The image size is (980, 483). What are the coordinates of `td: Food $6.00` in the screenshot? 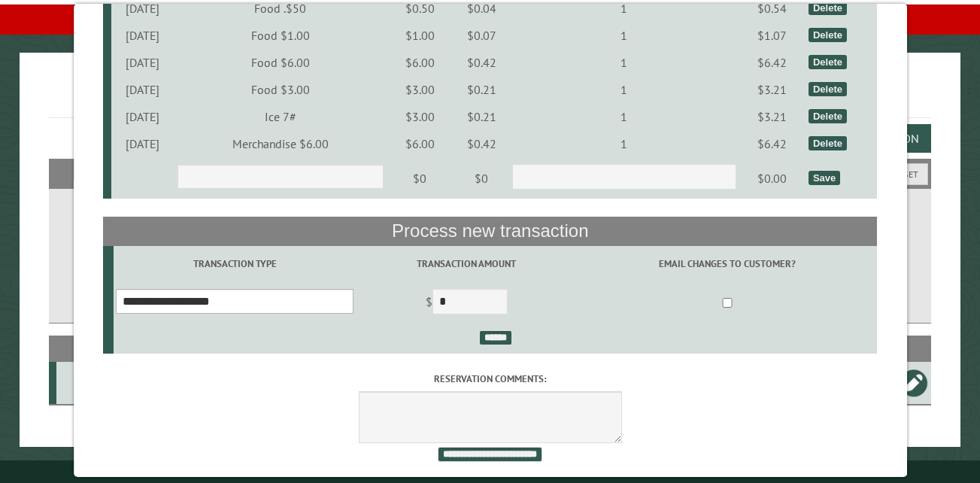 It's located at (279, 62).